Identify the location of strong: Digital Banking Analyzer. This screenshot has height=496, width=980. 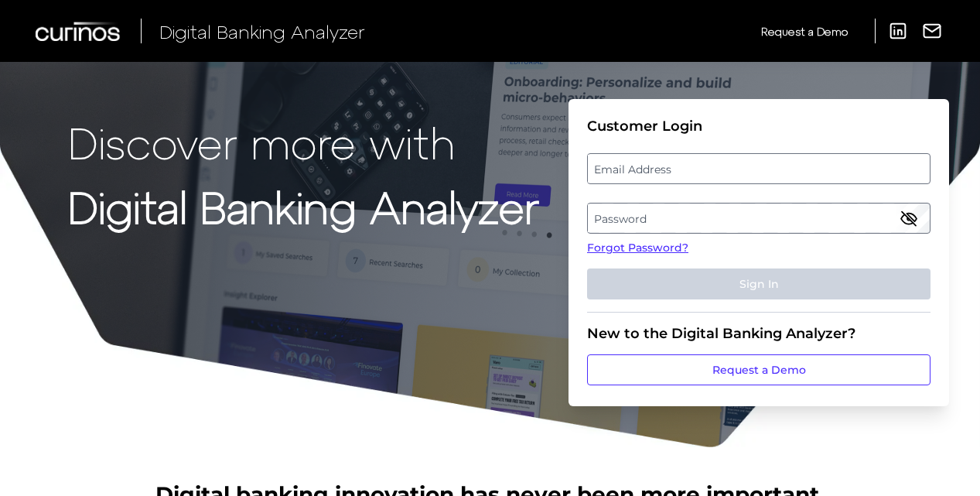
(303, 206).